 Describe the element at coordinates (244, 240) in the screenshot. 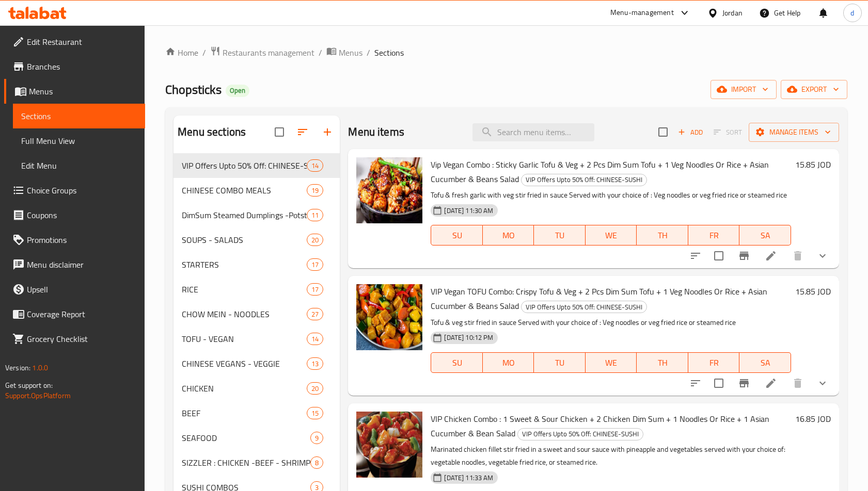

I see `div: SOUPS - SALADS` at that location.